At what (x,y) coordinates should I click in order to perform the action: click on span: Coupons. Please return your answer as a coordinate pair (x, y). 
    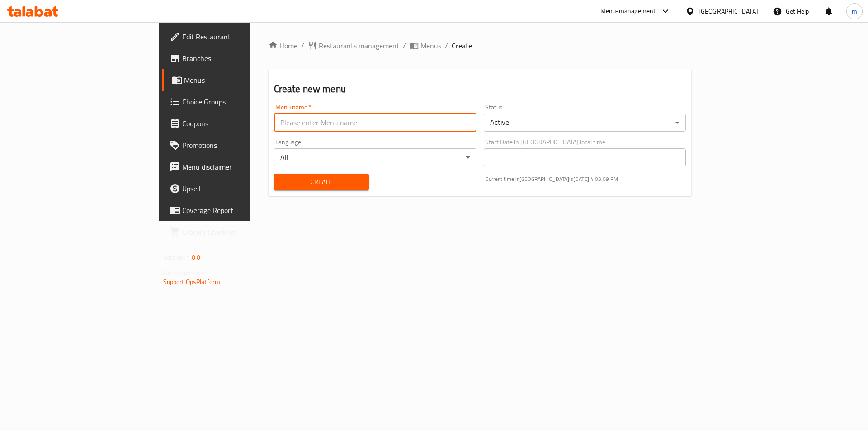
    Looking at the image, I should click on (239, 123).